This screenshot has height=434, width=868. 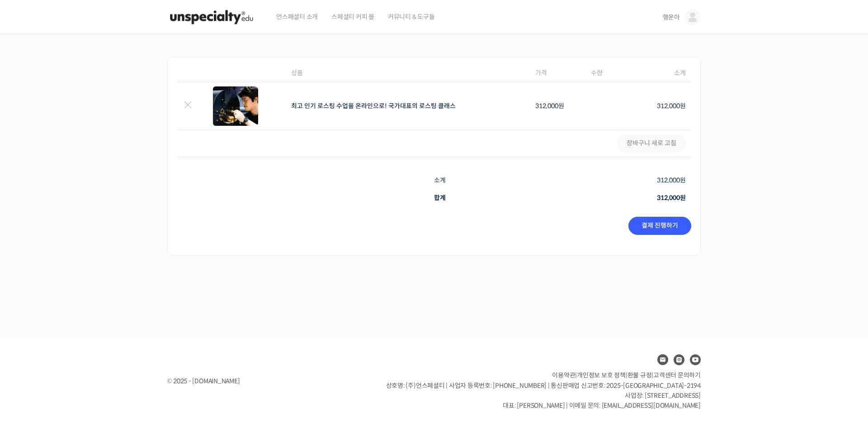 I want to click on th: 가격, so click(x=557, y=73).